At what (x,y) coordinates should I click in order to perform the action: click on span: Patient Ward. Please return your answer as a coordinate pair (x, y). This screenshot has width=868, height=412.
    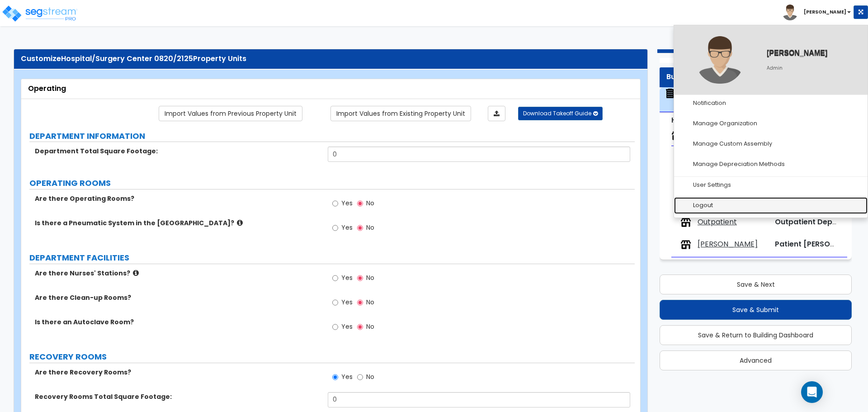
    Looking at the image, I should click on (820, 244).